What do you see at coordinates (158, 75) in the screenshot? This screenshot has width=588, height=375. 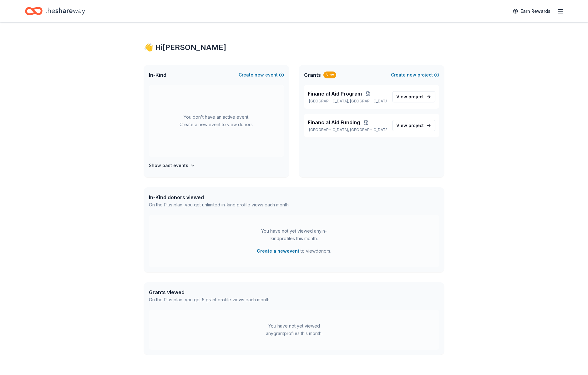 I see `span: In-Kind` at bounding box center [158, 75].